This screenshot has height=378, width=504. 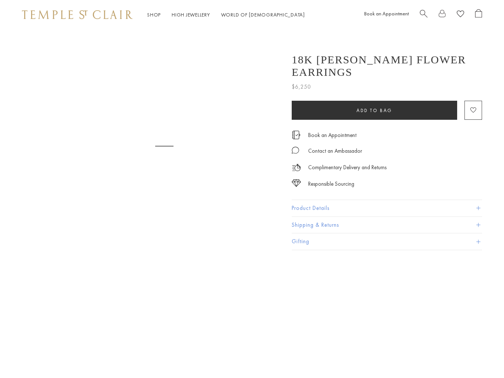 What do you see at coordinates (347, 167) in the screenshot?
I see `p: Complimentary Delivery and Returns` at bounding box center [347, 167].